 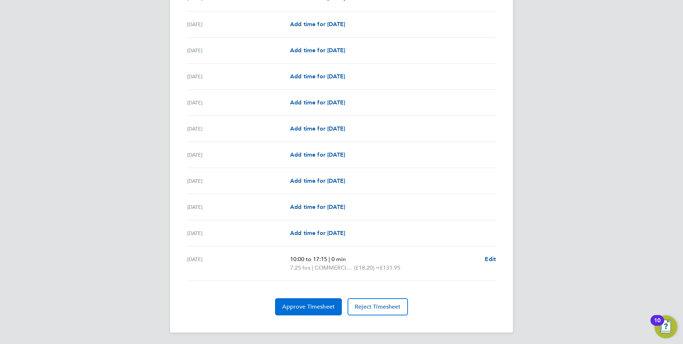 What do you see at coordinates (378, 307) in the screenshot?
I see `button: Reject Timesheet` at bounding box center [378, 307].